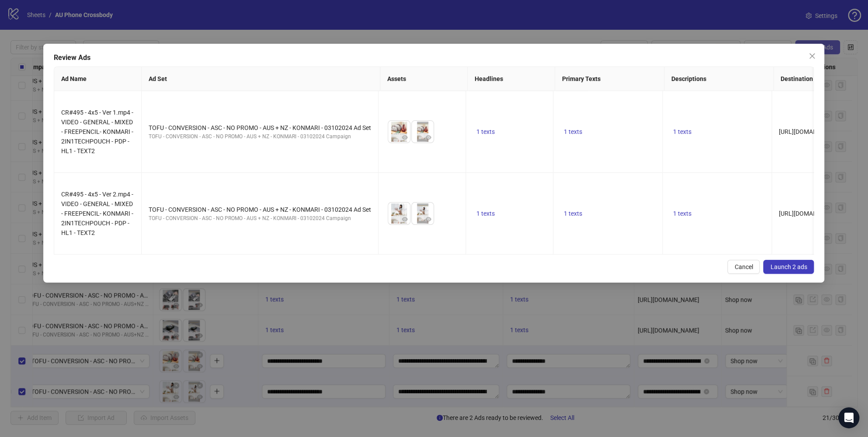  Describe the element at coordinates (97, 131) in the screenshot. I see `span: CR#495 - 4x5 - Ver 1.mp4 - VIDEO - GENERAL - MIXED - FREEPENCIL- KONMARI - 2IN1TECHPOUCH - PDP - ...` at that location.